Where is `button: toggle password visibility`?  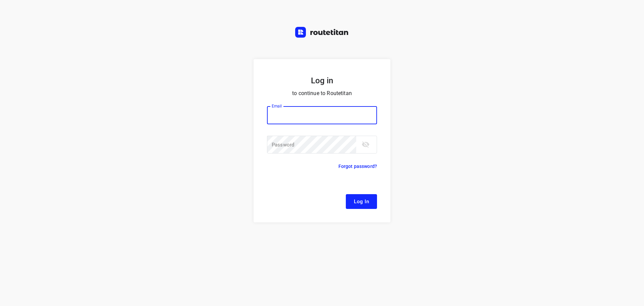
button: toggle password visibility is located at coordinates (366, 145).